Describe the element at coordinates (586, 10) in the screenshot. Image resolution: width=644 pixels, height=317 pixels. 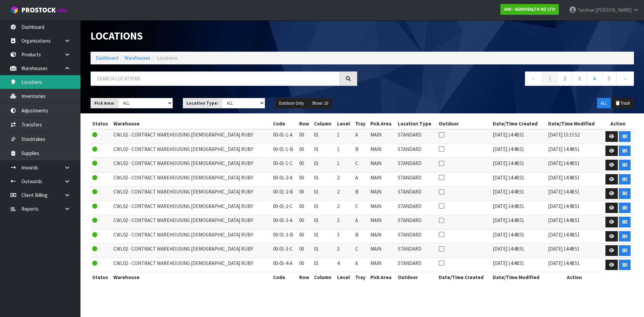
I see `span: Tarshae` at that location.